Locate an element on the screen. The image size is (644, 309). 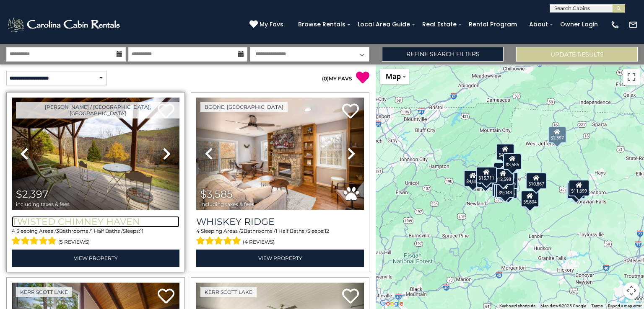
div: $9,043 is located at coordinates (505, 190).